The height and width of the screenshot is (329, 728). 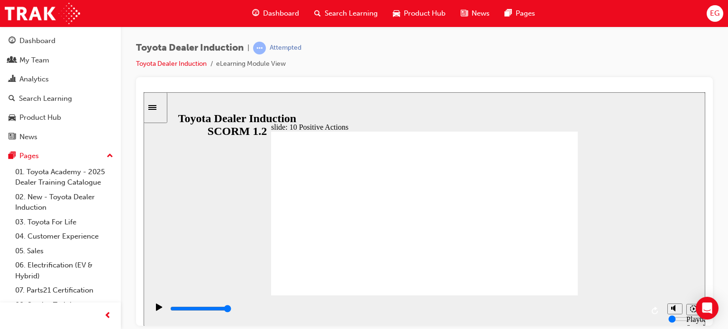 What do you see at coordinates (512, 219) in the screenshot?
I see `button: Replay (Ctrl+Alt+R)` at bounding box center [512, 219].